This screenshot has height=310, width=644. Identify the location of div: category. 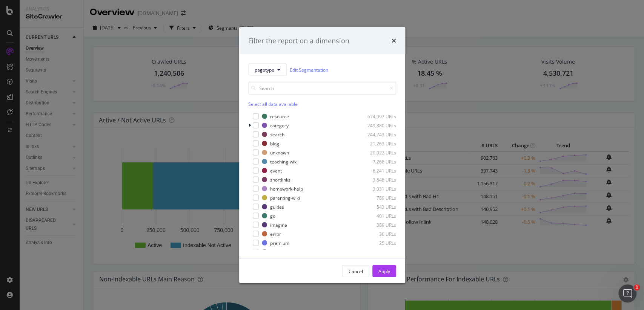
(279, 125).